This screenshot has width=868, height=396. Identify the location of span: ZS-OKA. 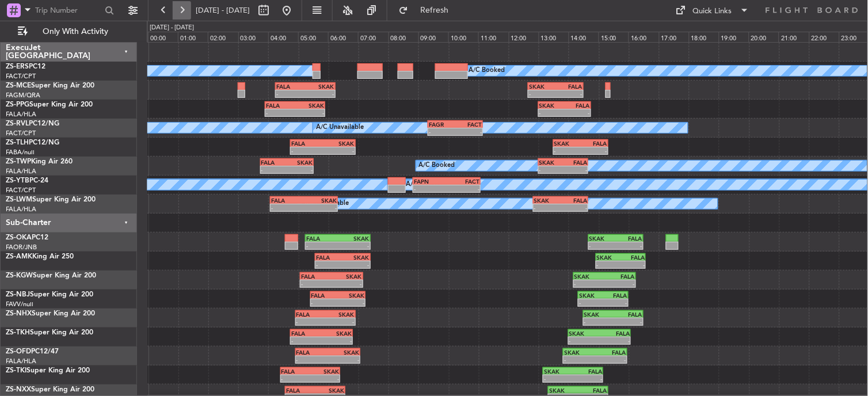
(18, 238).